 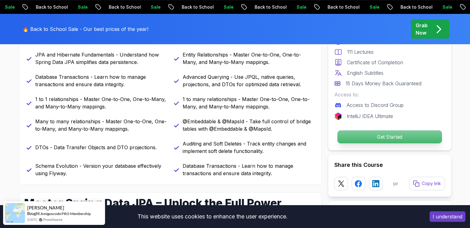 What do you see at coordinates (248, 81) in the screenshot?
I see `p: Advanced Querying - Use JPQL, native queries, projections, and DTOs for optimized data retrieval.` at bounding box center [248, 81].